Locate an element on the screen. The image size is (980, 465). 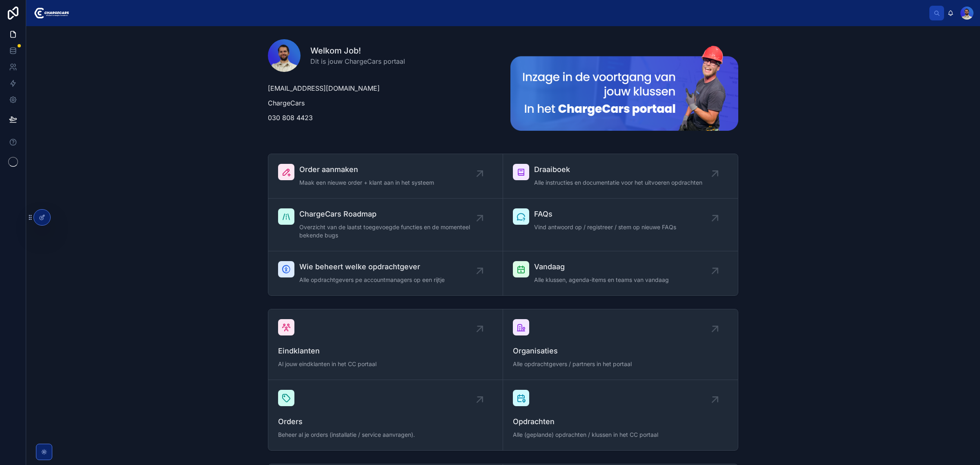
img: 23681-Frame-213-(2).png is located at coordinates (624, 88).